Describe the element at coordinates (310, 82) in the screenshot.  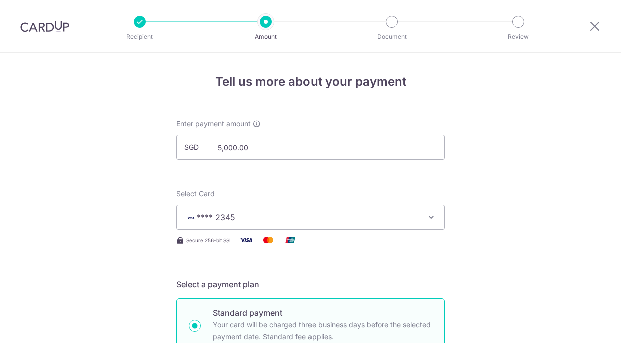
I see `h4: Tell us more about your payment` at that location.